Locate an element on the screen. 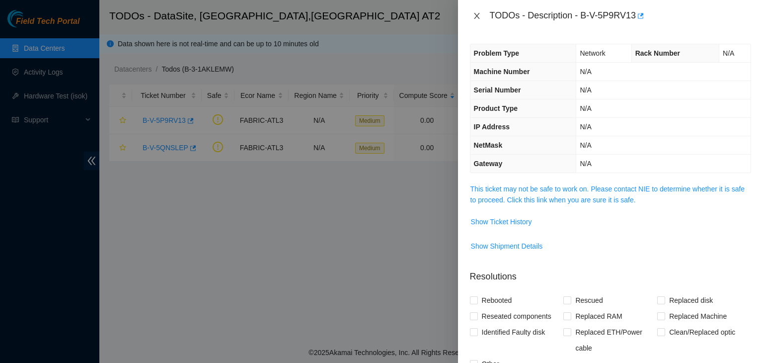  span: Show Shipment Details is located at coordinates (507, 246).